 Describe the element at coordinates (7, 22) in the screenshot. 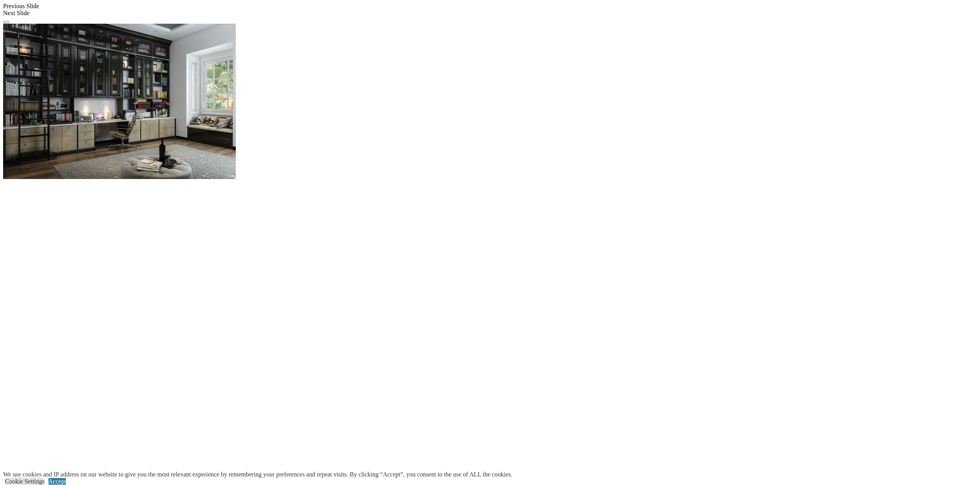

I see `button: Click here to pause slide show` at that location.